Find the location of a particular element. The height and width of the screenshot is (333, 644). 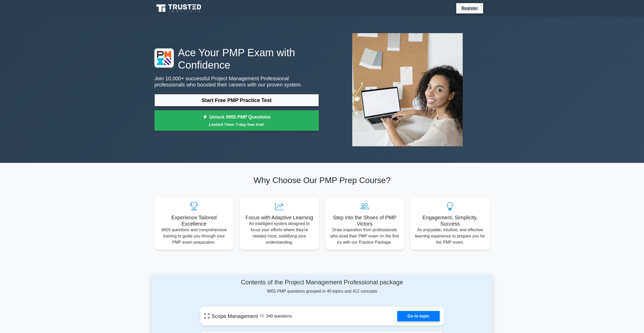

h5: Experience Tailored Excellence is located at coordinates (194, 220).